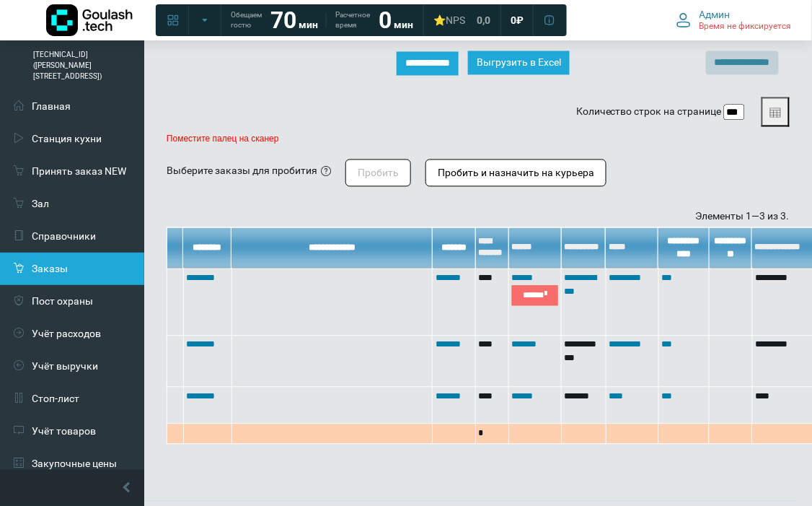 Image resolution: width=812 pixels, height=506 pixels. Describe the element at coordinates (242, 171) in the screenshot. I see `div: Выберите заказы для пробития` at that location.